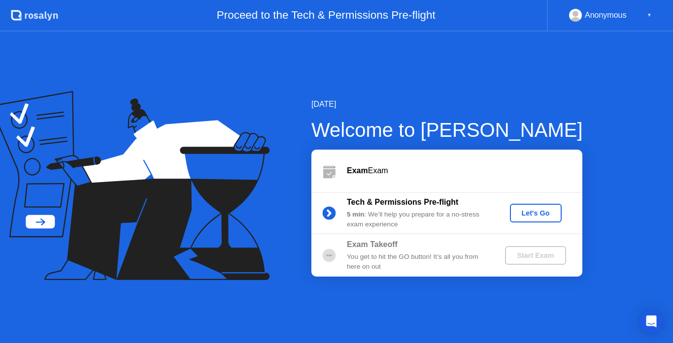  I want to click on div: Start Exam, so click(535, 256).